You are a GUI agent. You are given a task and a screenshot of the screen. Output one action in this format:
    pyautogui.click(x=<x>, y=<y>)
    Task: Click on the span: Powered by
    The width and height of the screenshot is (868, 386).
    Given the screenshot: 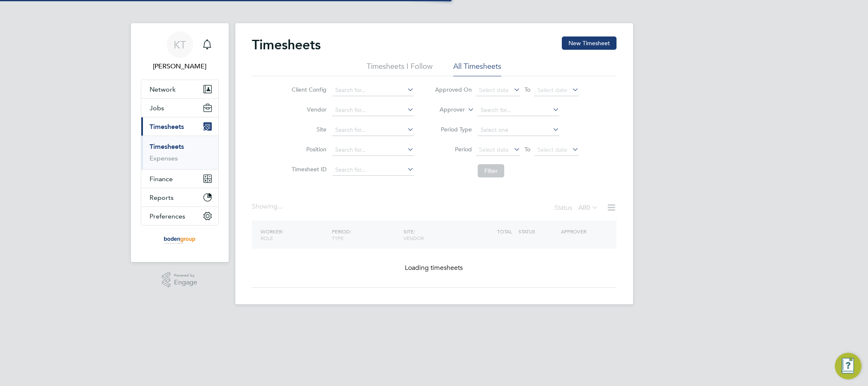 What is the action you would take?
    pyautogui.click(x=185, y=275)
    